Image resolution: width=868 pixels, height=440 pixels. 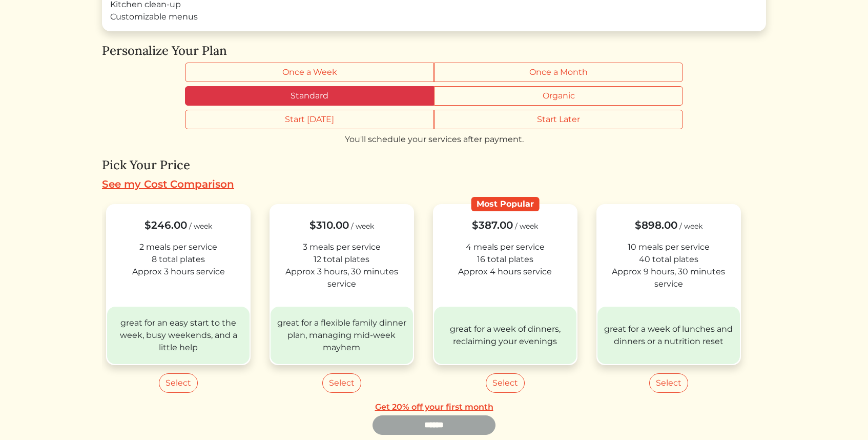 I want to click on div: You'll schedule your services after payment., so click(x=434, y=140).